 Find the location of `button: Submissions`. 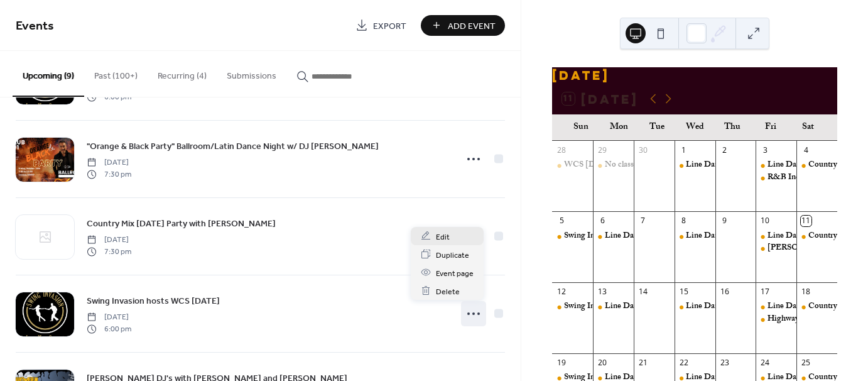

button: Submissions is located at coordinates (251, 73).